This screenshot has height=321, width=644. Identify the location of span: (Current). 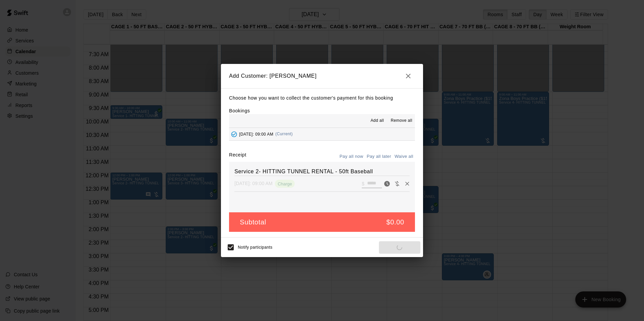
(284, 134).